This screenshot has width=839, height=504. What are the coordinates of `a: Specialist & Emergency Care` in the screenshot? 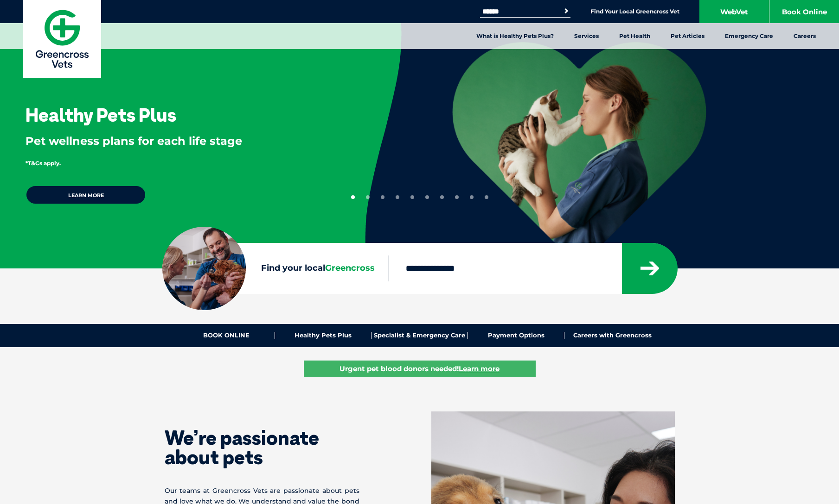 It's located at (420, 336).